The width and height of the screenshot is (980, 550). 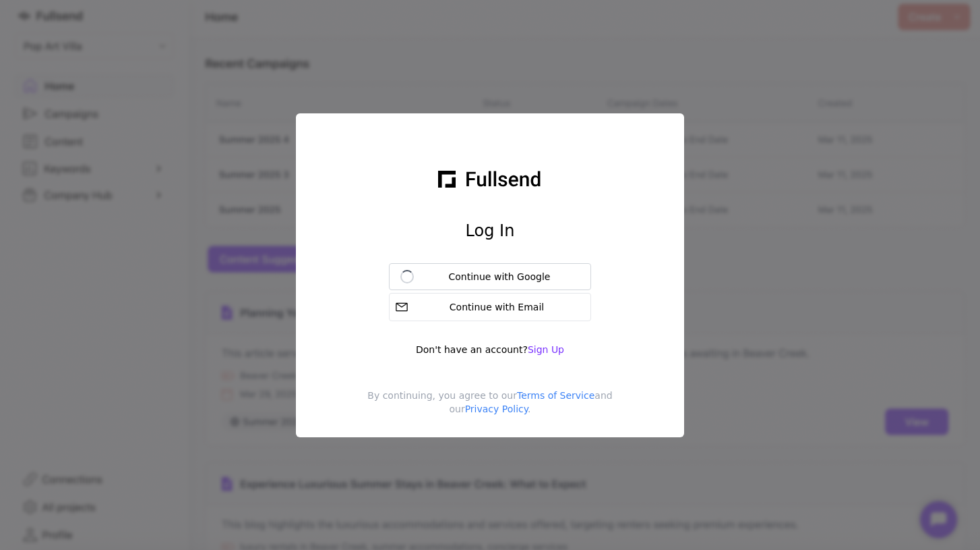 I want to click on h1: Log In, so click(x=490, y=230).